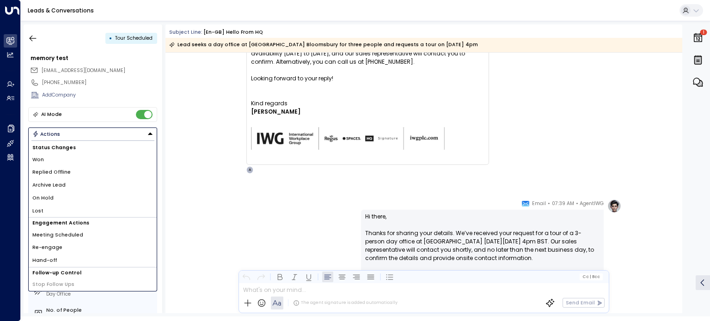 This screenshot has width=710, height=321. I want to click on span: Kind regards, so click(269, 103).